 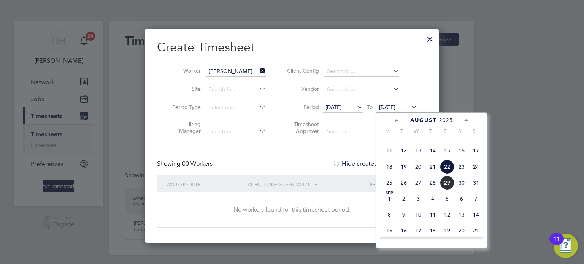 I want to click on label: Worker, so click(x=184, y=71).